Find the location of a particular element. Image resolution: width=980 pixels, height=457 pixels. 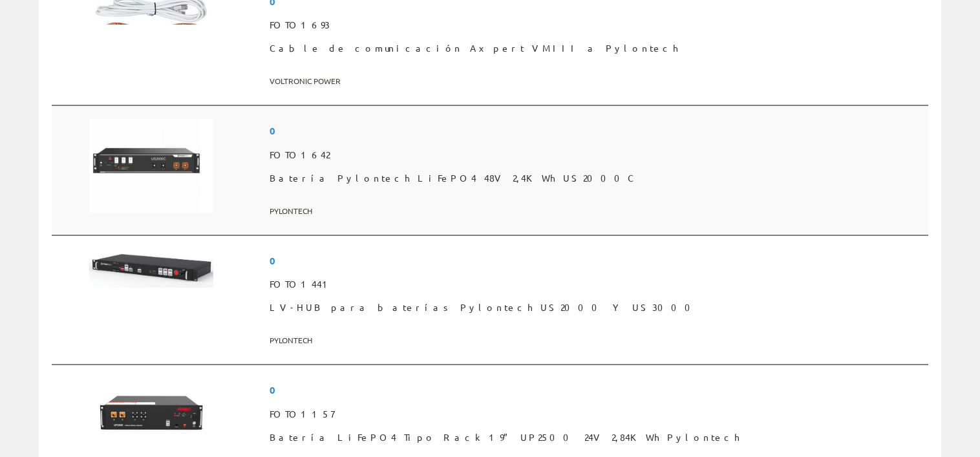

span: Batería LiFePO4 Tipo Rack 19” UP2500 24V 2,84KWh Pylontech is located at coordinates (596, 438).